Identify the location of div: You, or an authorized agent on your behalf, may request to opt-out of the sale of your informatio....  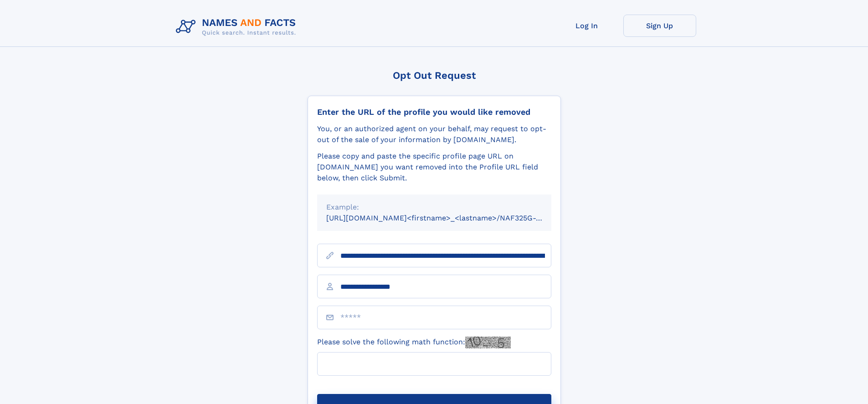
(434, 134).